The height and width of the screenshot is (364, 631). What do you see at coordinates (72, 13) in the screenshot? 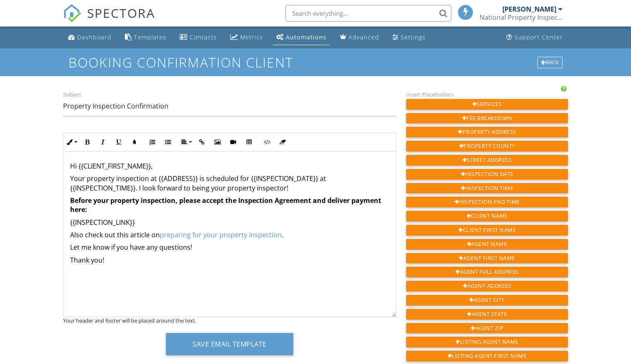
I see `img: The Best Home Inspection Software - Spectora` at bounding box center [72, 13].